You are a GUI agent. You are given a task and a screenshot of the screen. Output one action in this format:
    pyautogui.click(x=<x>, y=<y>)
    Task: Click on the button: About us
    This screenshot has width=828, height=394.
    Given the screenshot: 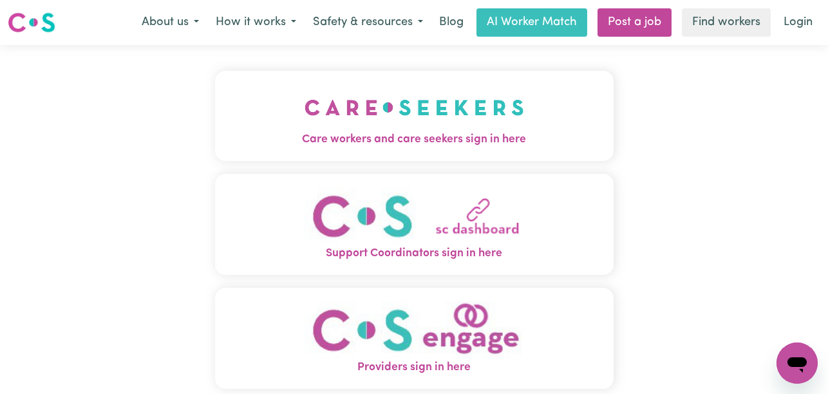 What is the action you would take?
    pyautogui.click(x=170, y=23)
    